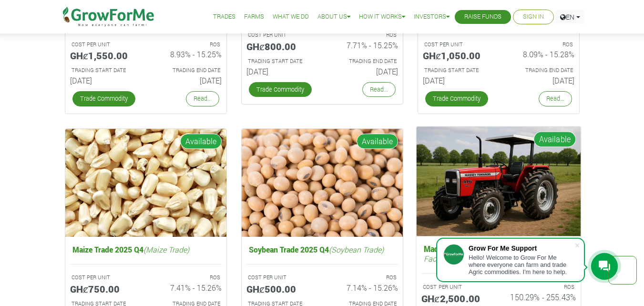 The height and width of the screenshot is (306, 644). I want to click on h5: Machinery Fund (10 Yrs), so click(498, 253).